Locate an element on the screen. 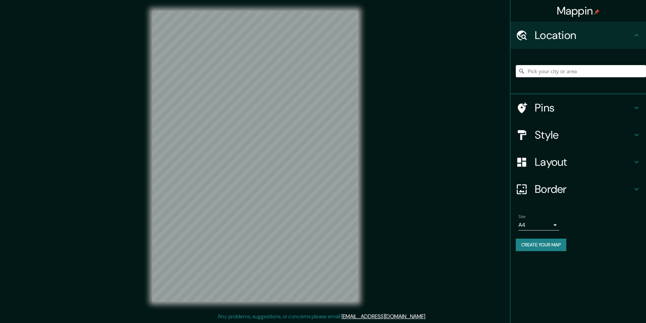 This screenshot has width=646, height=323. button: Create your map is located at coordinates (541, 245).